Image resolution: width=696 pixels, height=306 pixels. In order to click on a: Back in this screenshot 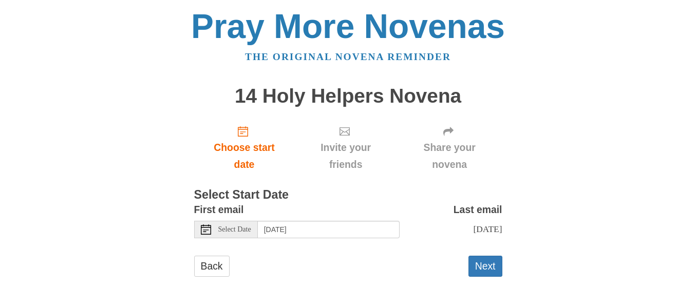, I will do `click(211, 266)`.